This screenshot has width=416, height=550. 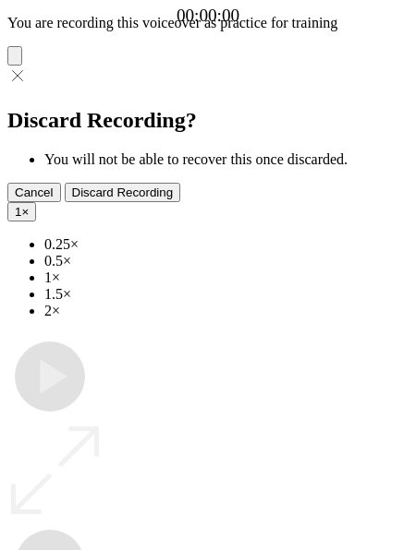 What do you see at coordinates (226, 160) in the screenshot?
I see `li: You will not be able to recover this once discarded.` at bounding box center [226, 160].